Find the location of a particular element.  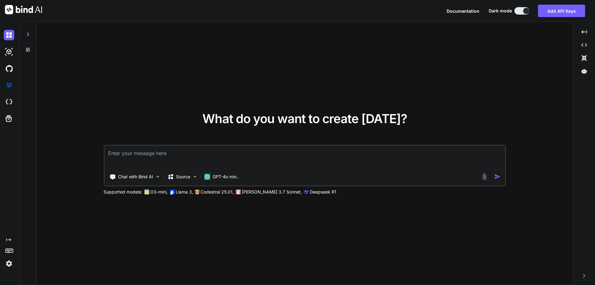

img: Pick Models is located at coordinates (195, 176).